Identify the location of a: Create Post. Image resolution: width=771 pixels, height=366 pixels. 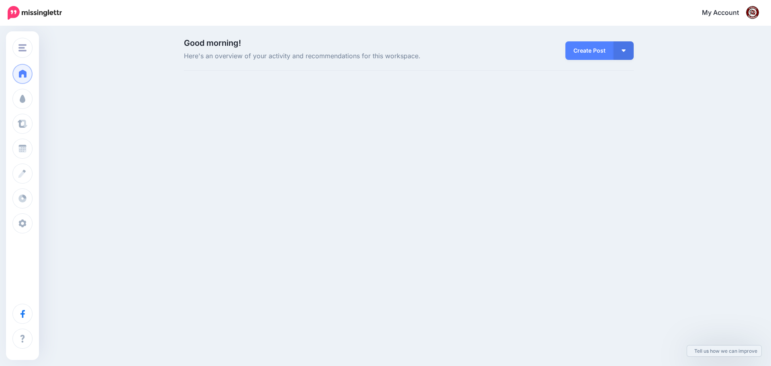
(589, 51).